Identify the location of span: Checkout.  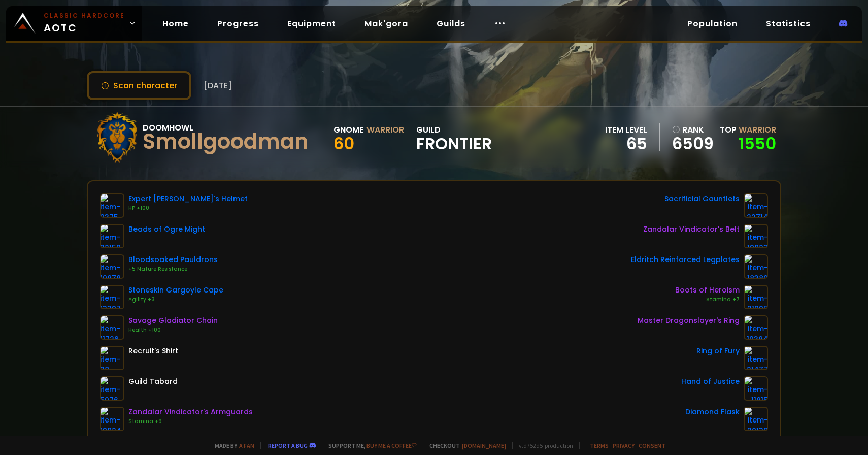
(465, 445).